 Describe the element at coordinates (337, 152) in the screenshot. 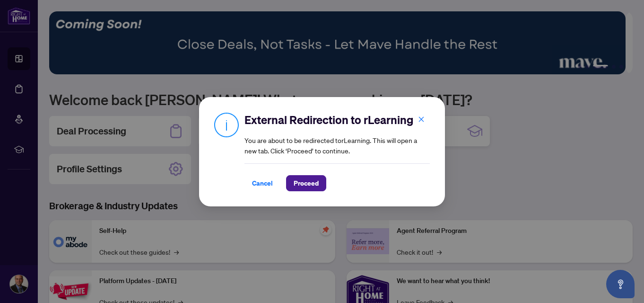

I see `div: You are about to be redirected to rLearning . This will open a new tab. Click ‘Proceed’ to continue.` at that location.